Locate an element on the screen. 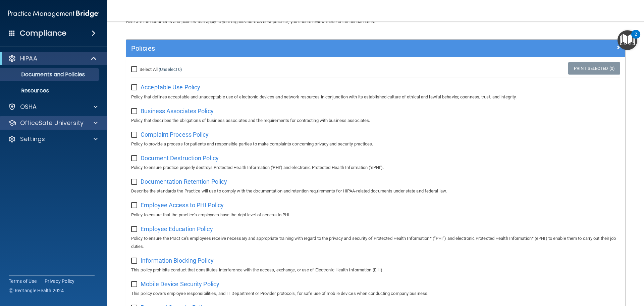 The height and width of the screenshot is (306, 644). p: Policy to provide a process for patients and responsible parties to make complaints concerning pr... is located at coordinates (376, 144).